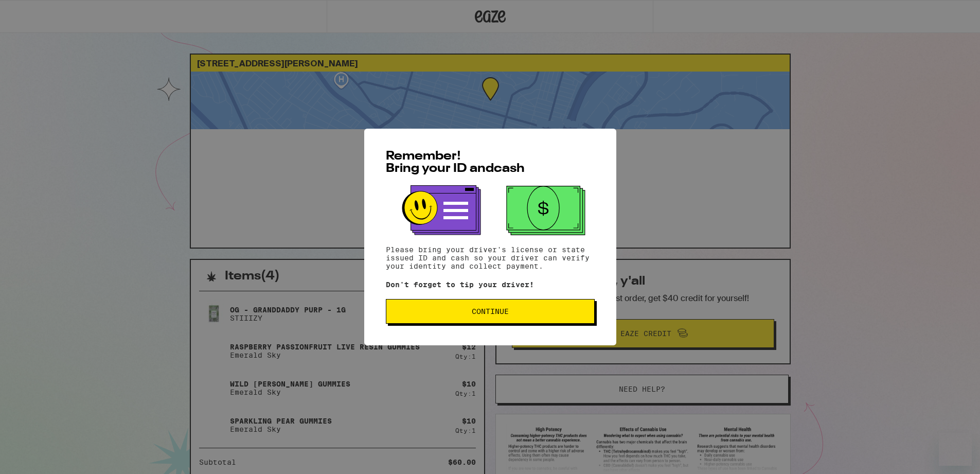 The height and width of the screenshot is (474, 980). What do you see at coordinates (490, 285) in the screenshot?
I see `p: Don't forget to tip your driver!` at bounding box center [490, 285].